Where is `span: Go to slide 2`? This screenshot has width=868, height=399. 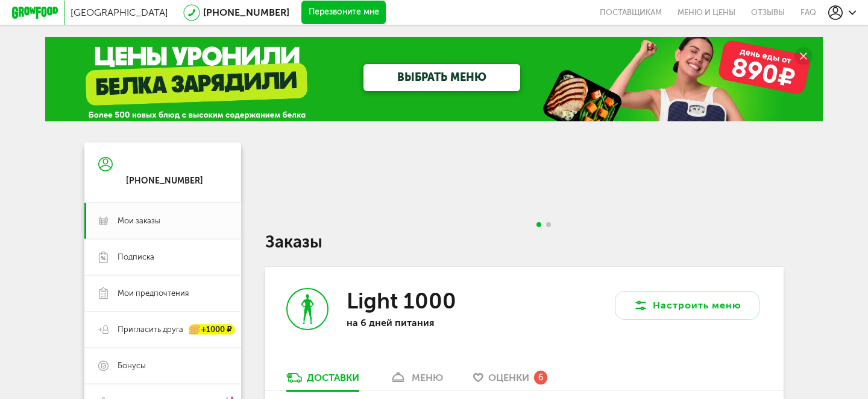
span: Go to slide 2 is located at coordinates (549, 225).